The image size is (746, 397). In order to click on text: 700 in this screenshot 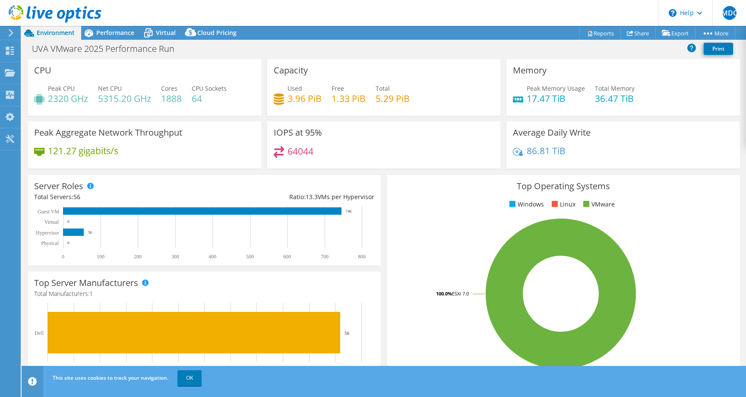, I will do `click(325, 257)`.